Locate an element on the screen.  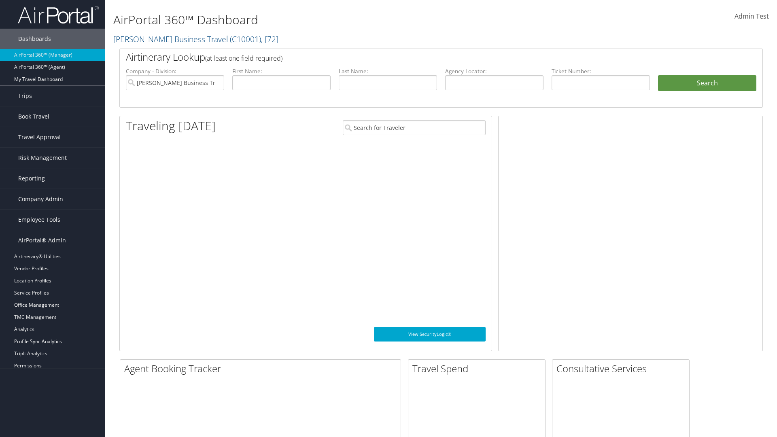
span: Trips is located at coordinates (25, 96).